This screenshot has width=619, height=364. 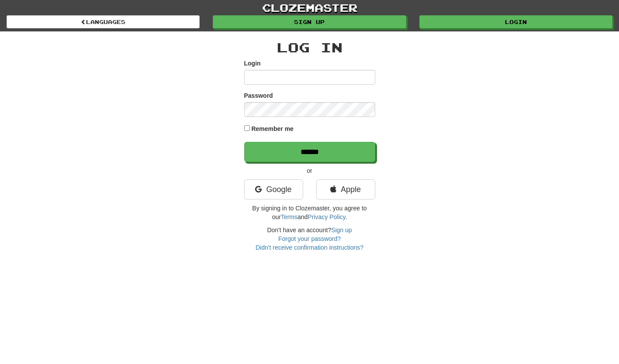 I want to click on label: Remember me, so click(x=272, y=129).